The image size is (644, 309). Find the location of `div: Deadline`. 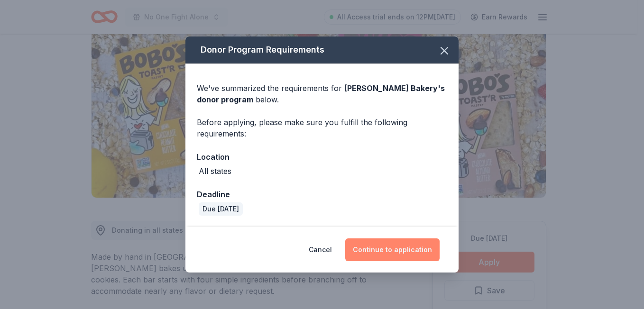

div: Deadline is located at coordinates (322, 195).